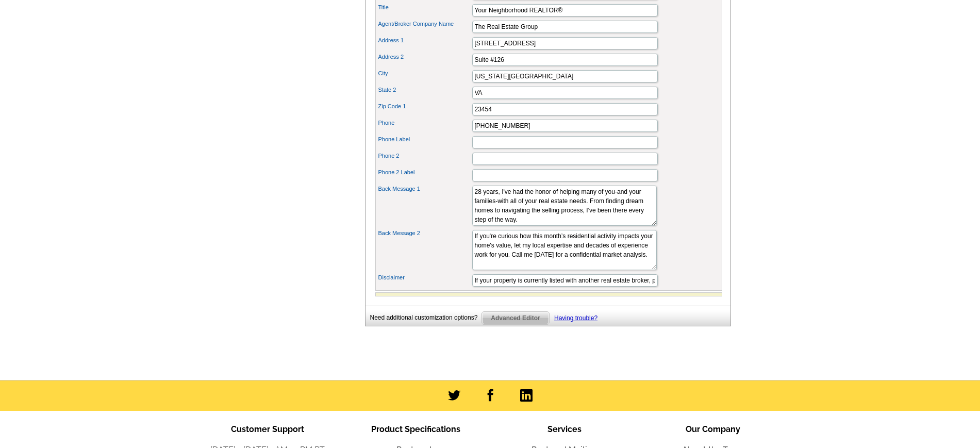 This screenshot has width=980, height=448. I want to click on label: Phone 2 Label, so click(424, 172).